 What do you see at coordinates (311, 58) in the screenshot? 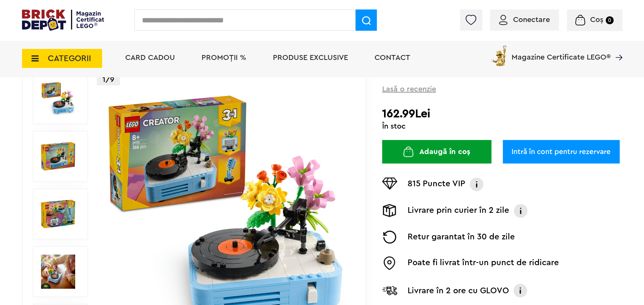
I see `a: Produse exclusive` at bounding box center [311, 58].